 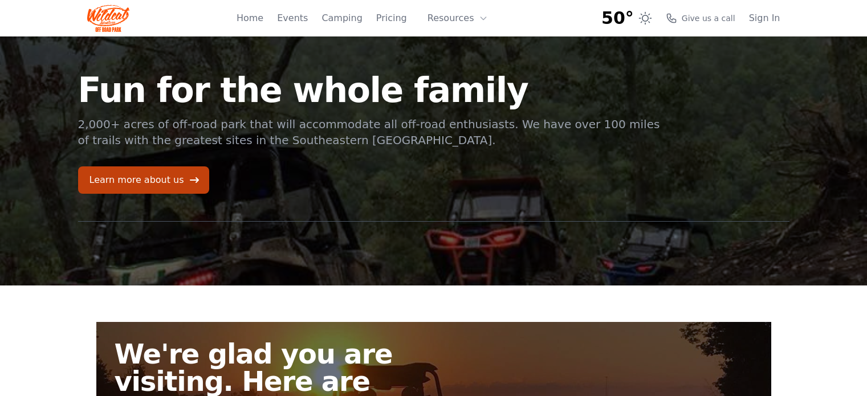 I want to click on a: Camping, so click(x=341, y=18).